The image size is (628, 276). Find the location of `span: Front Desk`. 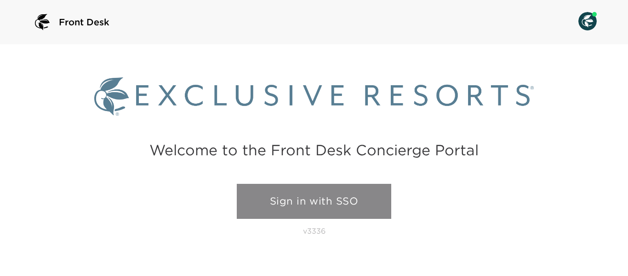

span: Front Desk is located at coordinates (84, 22).